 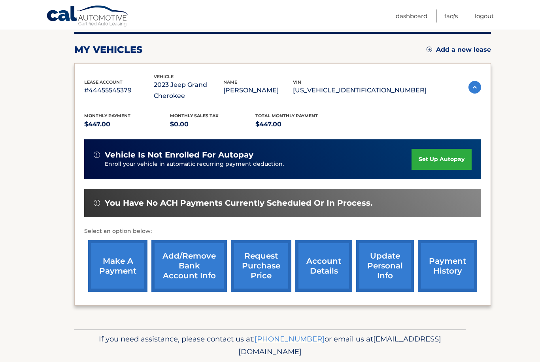 What do you see at coordinates (108, 50) in the screenshot?
I see `h2: my vehicles` at bounding box center [108, 50].